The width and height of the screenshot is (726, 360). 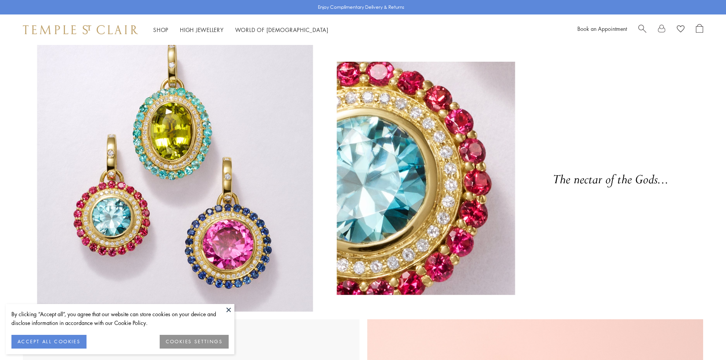 What do you see at coordinates (161, 30) in the screenshot?
I see `a: ShopShop` at bounding box center [161, 30].